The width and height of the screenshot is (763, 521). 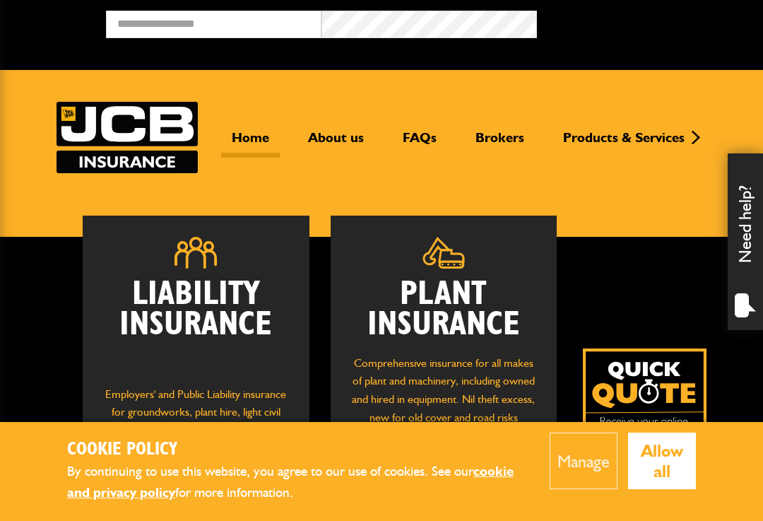 What do you see at coordinates (250, 143) in the screenshot?
I see `a: Home` at bounding box center [250, 143].